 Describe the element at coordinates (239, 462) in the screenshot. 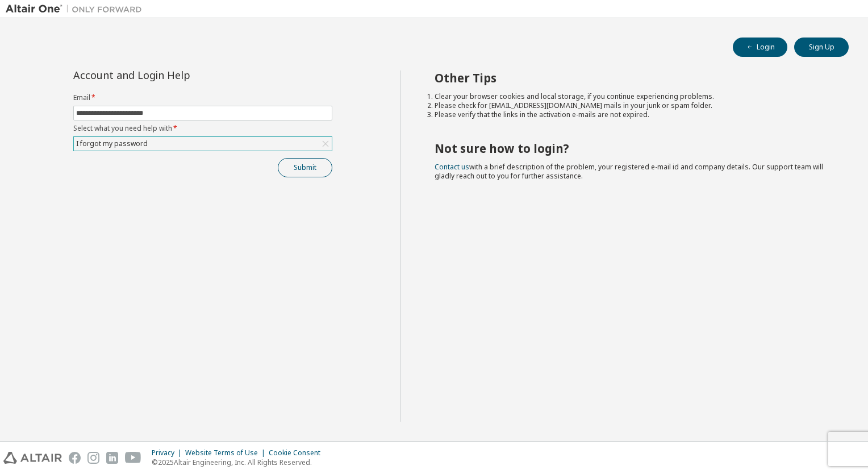

I see `p: © 2025 Altair Engineering, Inc. All Rights Reserved.` at that location.